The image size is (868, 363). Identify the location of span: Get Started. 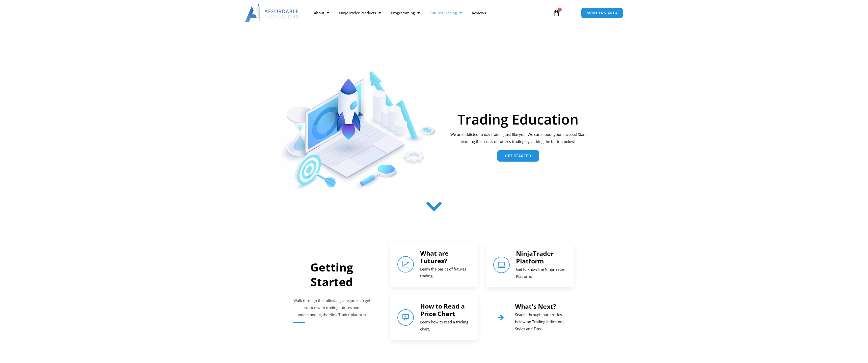
(518, 156).